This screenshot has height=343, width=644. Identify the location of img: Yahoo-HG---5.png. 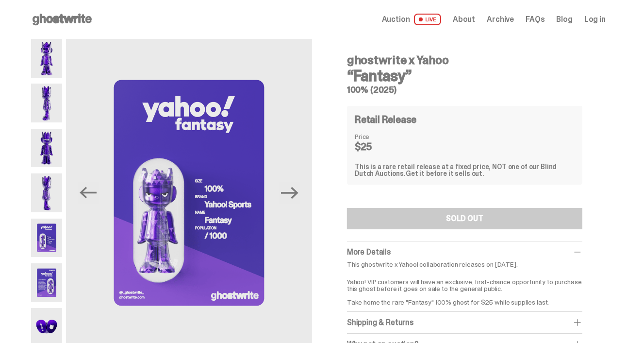
(46, 238).